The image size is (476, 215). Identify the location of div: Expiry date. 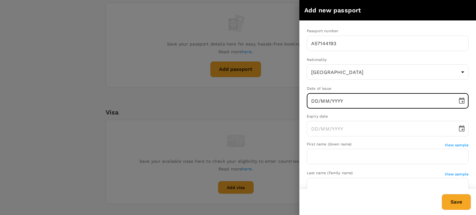
(388, 117).